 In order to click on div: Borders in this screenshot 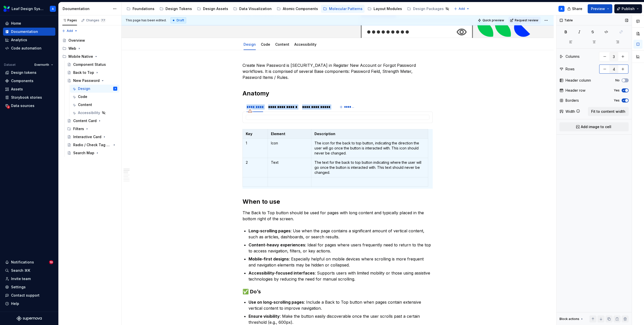, I will do `click(572, 101)`.